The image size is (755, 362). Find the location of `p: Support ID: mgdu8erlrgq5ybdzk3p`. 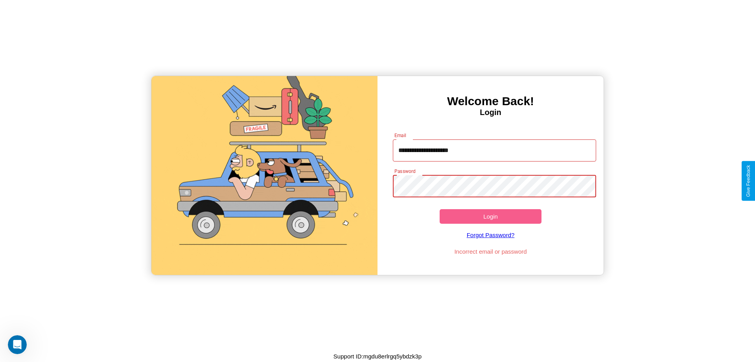

p: Support ID: mgdu8erlrgq5ybdzk3p is located at coordinates (378, 356).